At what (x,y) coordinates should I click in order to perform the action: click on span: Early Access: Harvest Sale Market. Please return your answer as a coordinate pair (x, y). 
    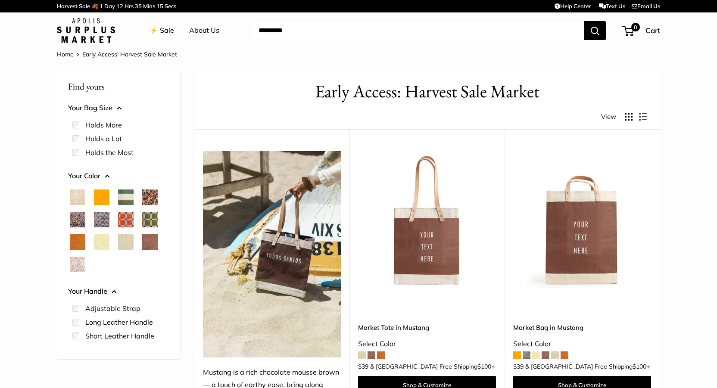
    Looking at the image, I should click on (130, 54).